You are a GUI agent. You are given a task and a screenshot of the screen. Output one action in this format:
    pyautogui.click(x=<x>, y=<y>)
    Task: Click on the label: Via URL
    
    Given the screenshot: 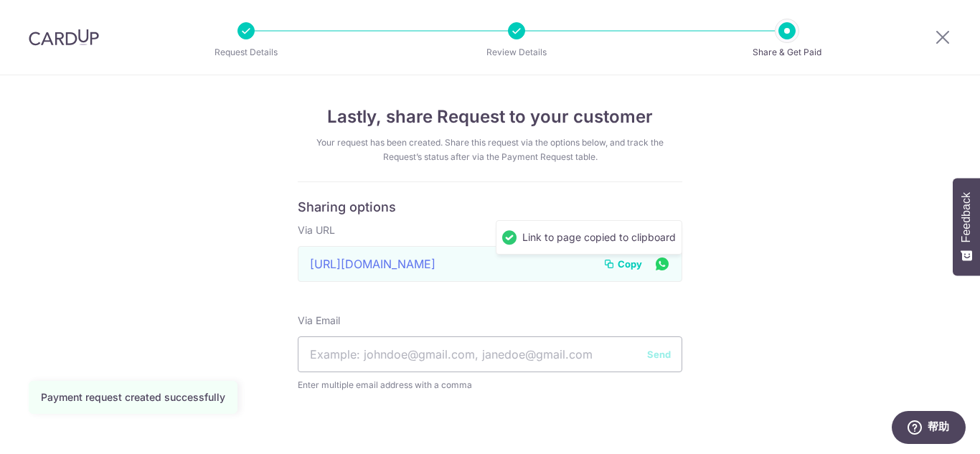 What is the action you would take?
    pyautogui.click(x=316, y=230)
    